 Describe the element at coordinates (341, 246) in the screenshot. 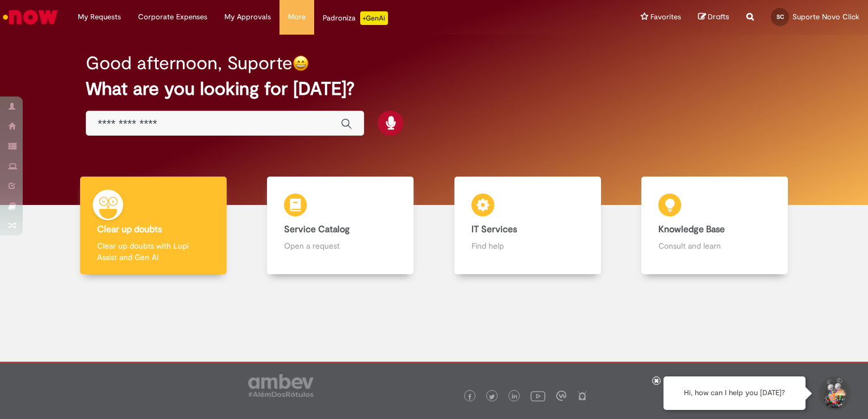

I see `p: Open a request` at that location.